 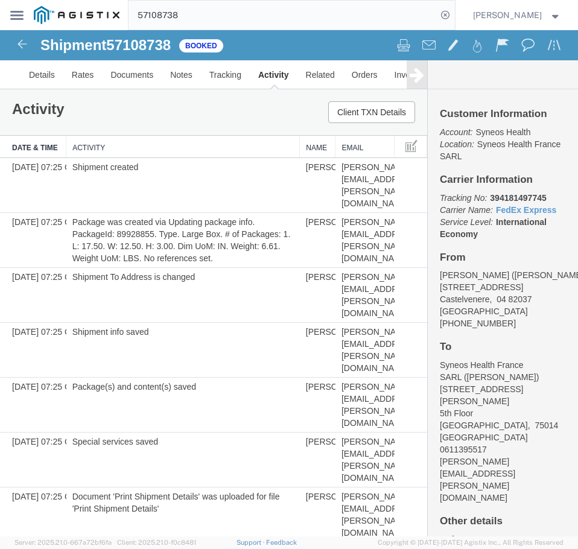 What do you see at coordinates (183, 210) in the screenshot?
I see `td: Package was created via Updating package info. PackageId: 89928855. Type. Large Box. # of Package...` at bounding box center [183, 210].